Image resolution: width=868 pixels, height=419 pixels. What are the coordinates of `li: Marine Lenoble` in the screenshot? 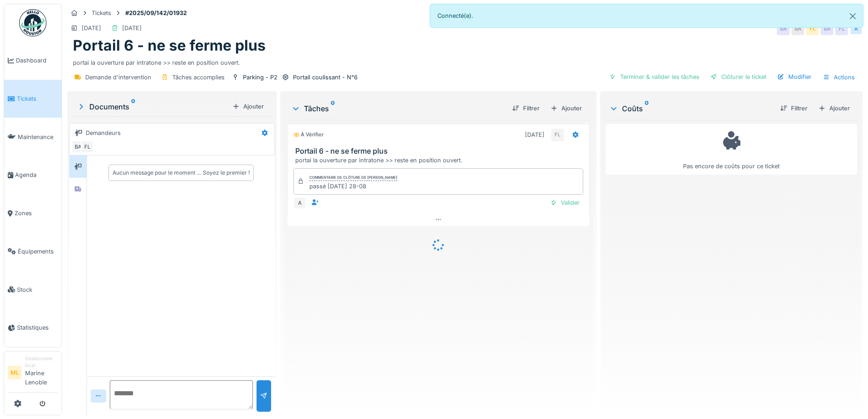 It's located at (41, 372).